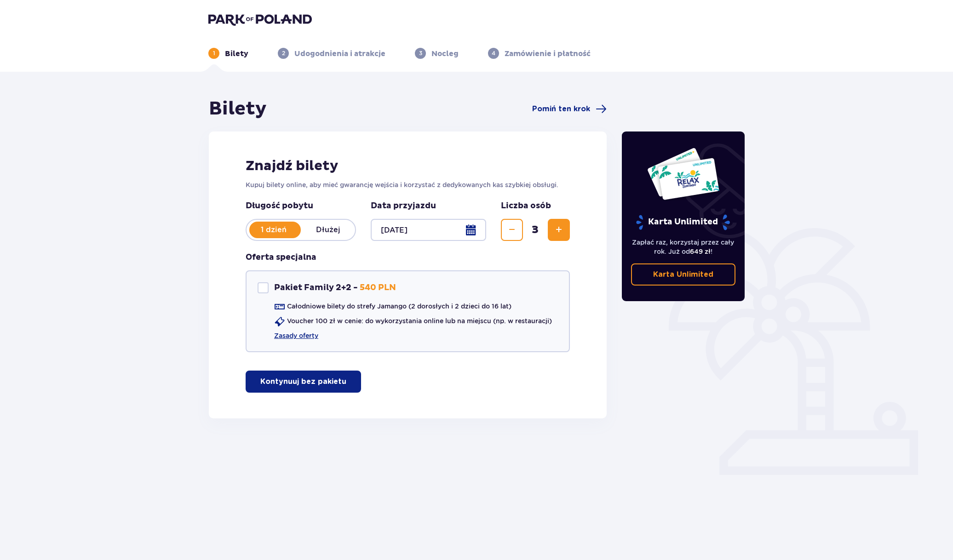 The image size is (953, 560). Describe the element at coordinates (316, 288) in the screenshot. I see `p: Pakiet Family 2+2 -` at that location.